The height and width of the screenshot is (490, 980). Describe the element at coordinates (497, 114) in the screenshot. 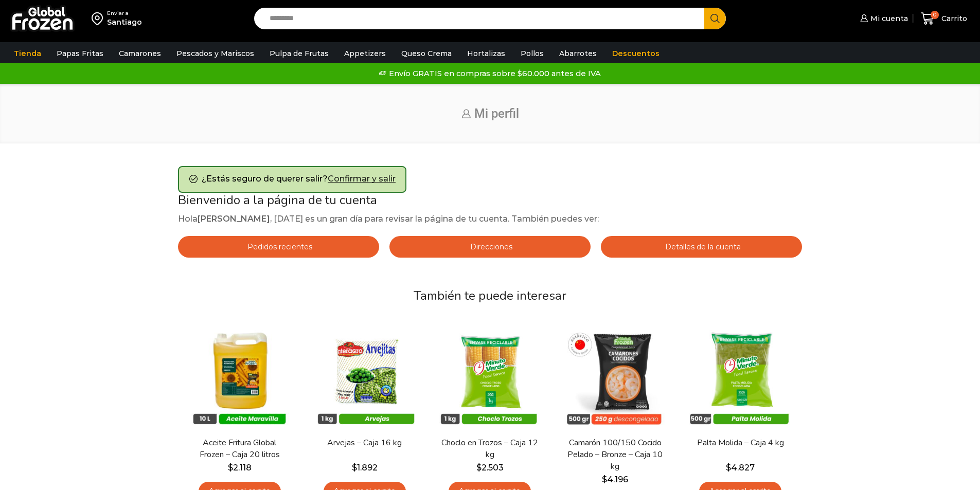

I see `span: Mi perfil` at that location.